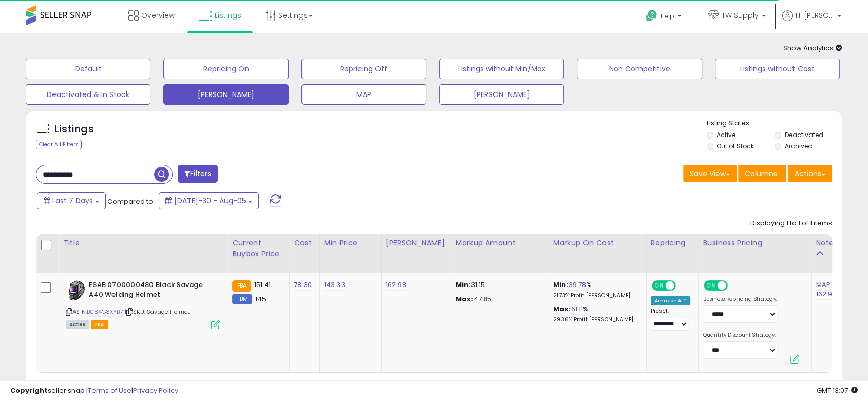 The height and width of the screenshot is (401, 868). I want to click on p: Listing States:, so click(775, 123).